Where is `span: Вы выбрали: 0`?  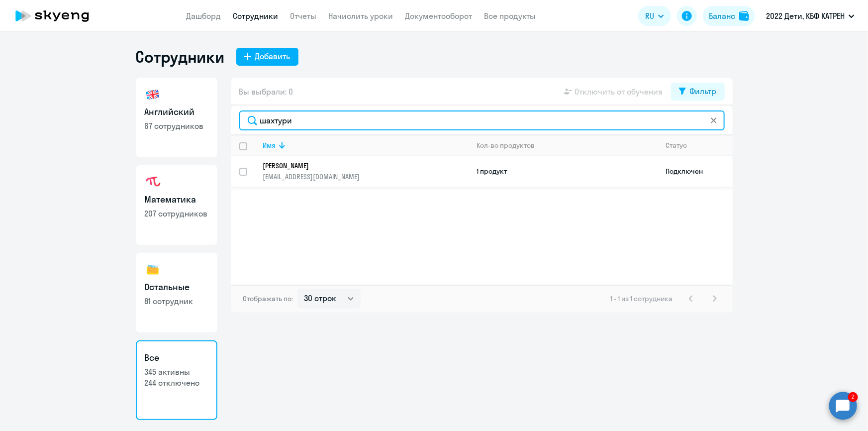
span: Вы выбрали: 0 is located at coordinates (266, 91).